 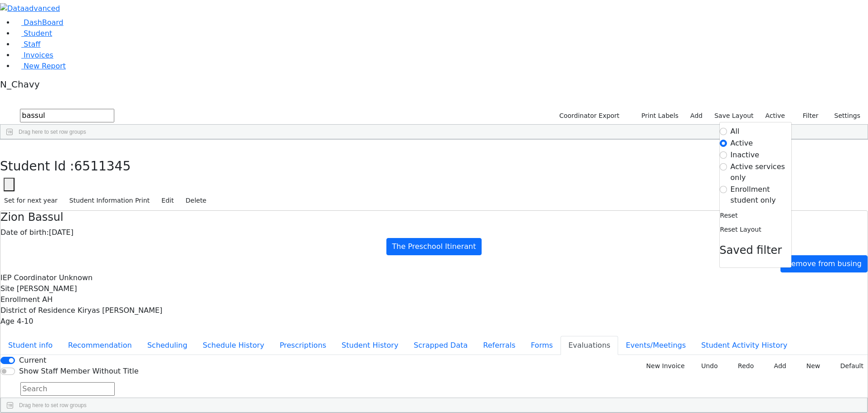 What do you see at coordinates (743, 366) in the screenshot?
I see `button: Redo` at bounding box center [743, 366].